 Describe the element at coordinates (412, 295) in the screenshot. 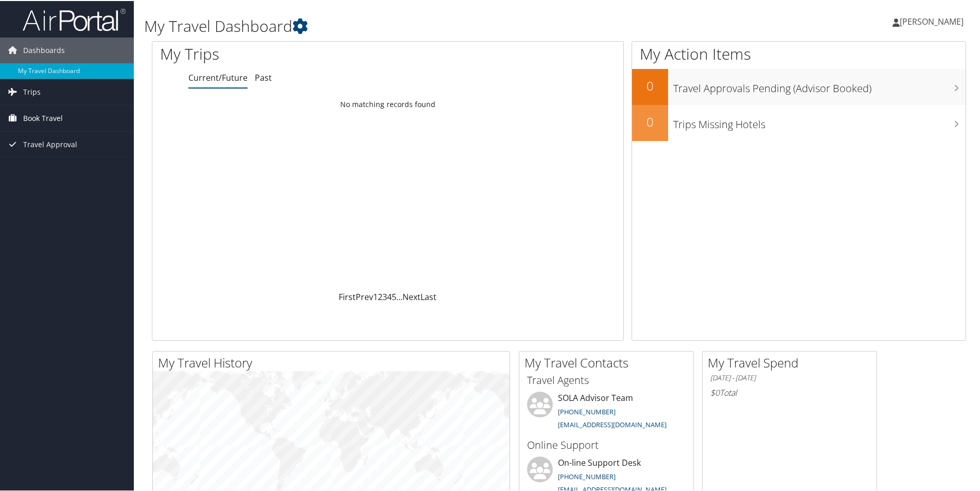

I see `a: Next` at that location.